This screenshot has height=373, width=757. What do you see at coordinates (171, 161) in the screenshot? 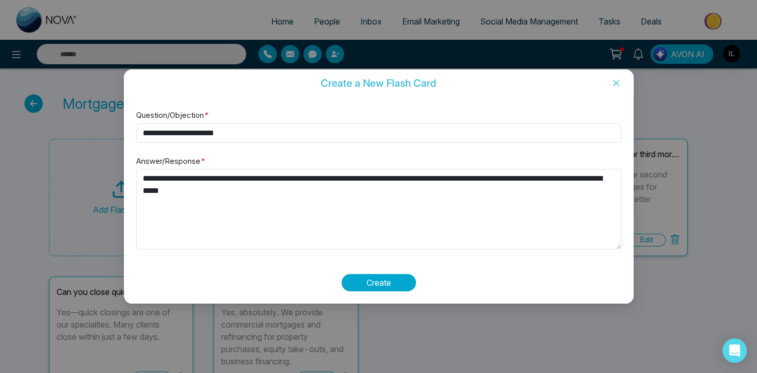
I see `label: Answer/Response` at bounding box center [171, 161].